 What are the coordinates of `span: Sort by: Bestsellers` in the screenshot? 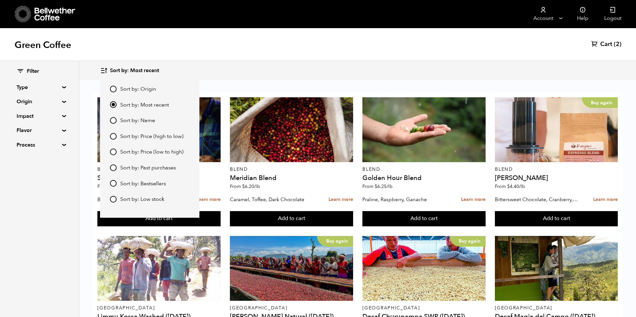 It's located at (143, 184).